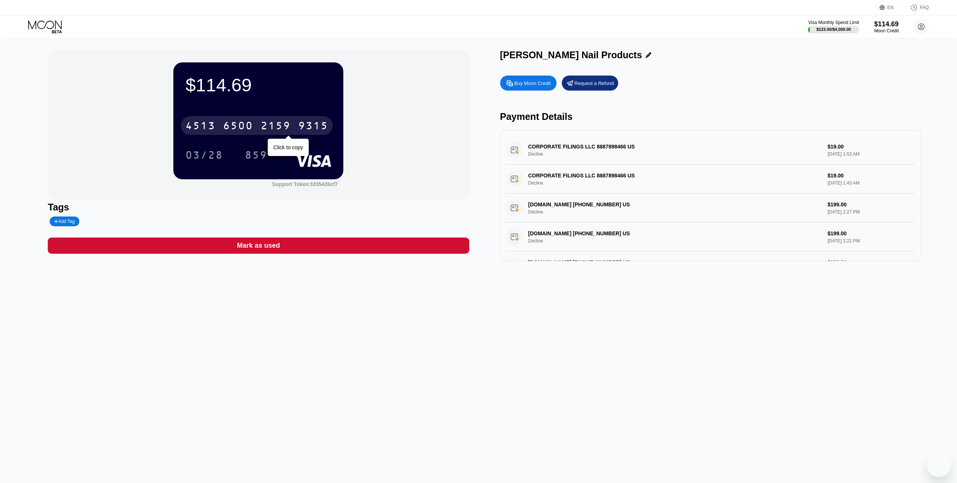  What do you see at coordinates (276, 127) in the screenshot?
I see `div: 2159` at bounding box center [276, 127].